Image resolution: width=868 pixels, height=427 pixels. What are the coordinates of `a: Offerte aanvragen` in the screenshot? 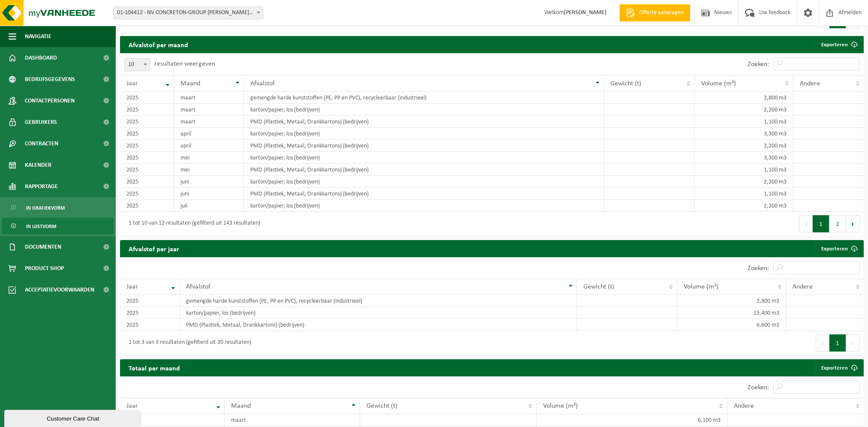 It's located at (654, 13).